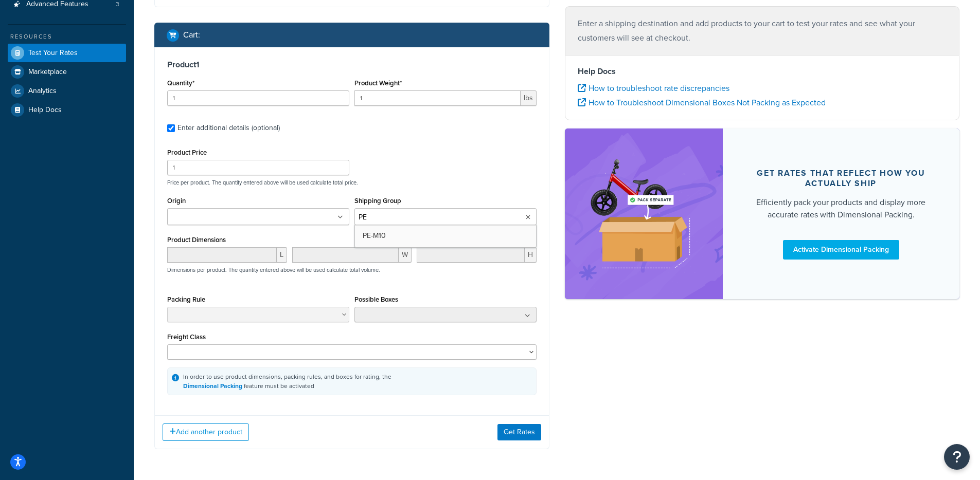  What do you see at coordinates (352, 65) in the screenshot?
I see `h3: Product 1` at bounding box center [352, 65].